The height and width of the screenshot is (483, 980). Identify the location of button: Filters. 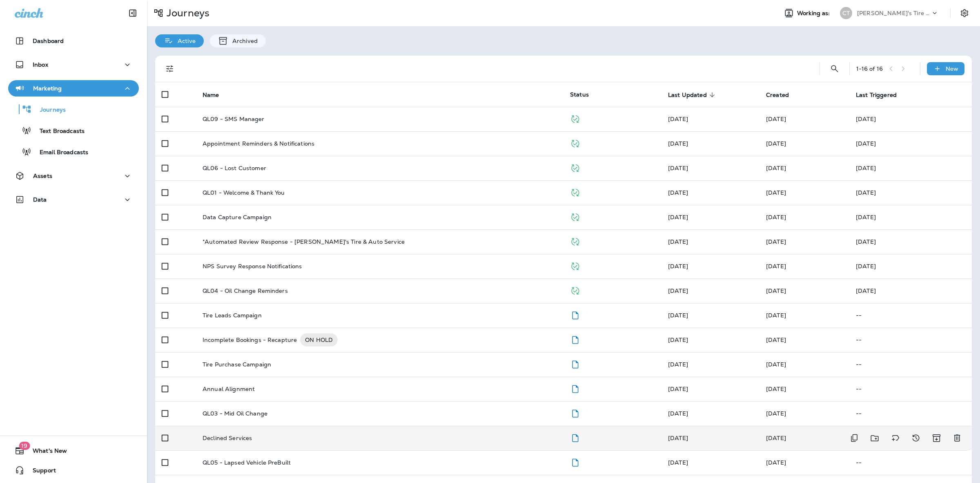
(170, 69).